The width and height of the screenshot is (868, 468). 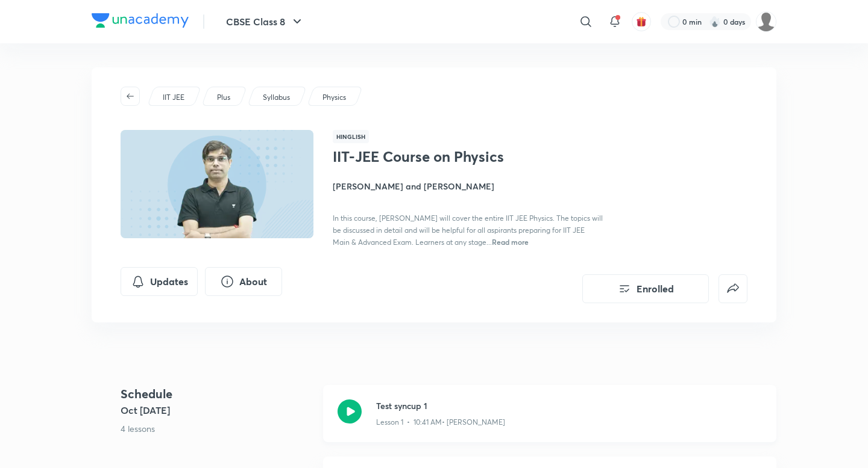 What do you see at coordinates (733, 289) in the screenshot?
I see `button: false` at bounding box center [733, 289].